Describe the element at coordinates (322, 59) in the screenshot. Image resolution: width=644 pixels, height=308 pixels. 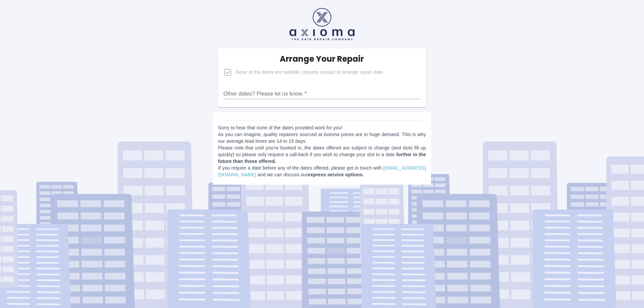
I see `h5: Arrange Your Repair` at that location.